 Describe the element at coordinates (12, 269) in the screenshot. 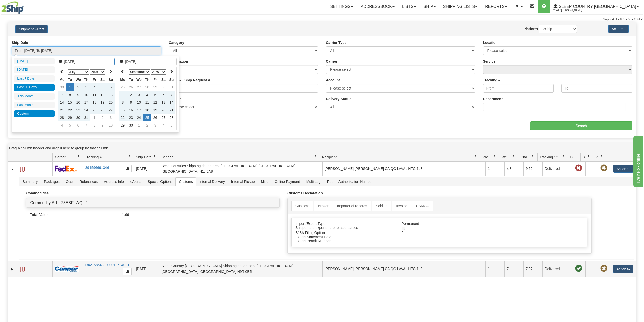

I see `a: Expand` at that location.